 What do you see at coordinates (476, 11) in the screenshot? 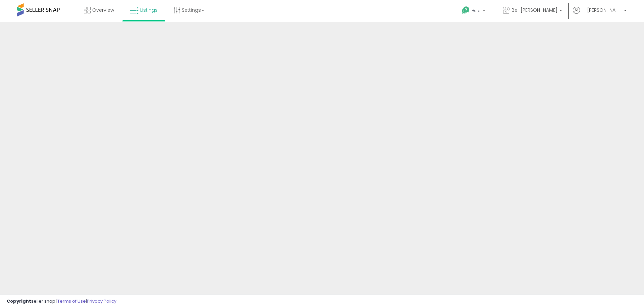
I see `span: Help` at bounding box center [476, 11].